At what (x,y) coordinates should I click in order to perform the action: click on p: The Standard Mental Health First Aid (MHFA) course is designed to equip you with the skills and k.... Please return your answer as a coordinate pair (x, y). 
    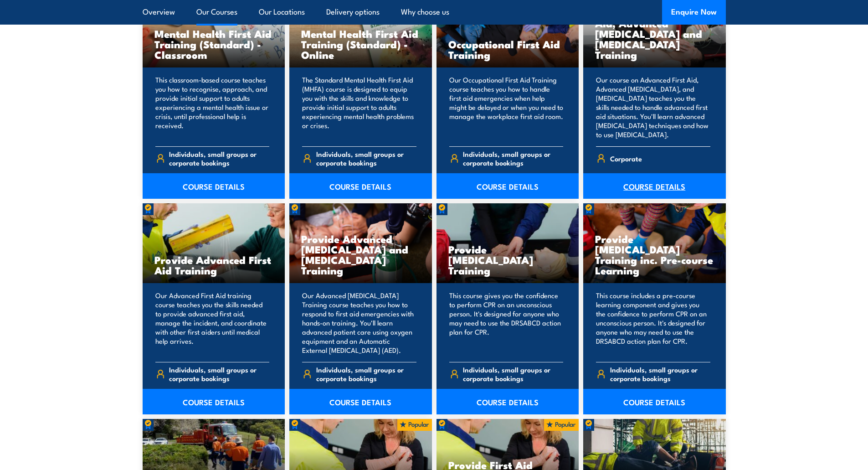
    Looking at the image, I should click on (359, 107).